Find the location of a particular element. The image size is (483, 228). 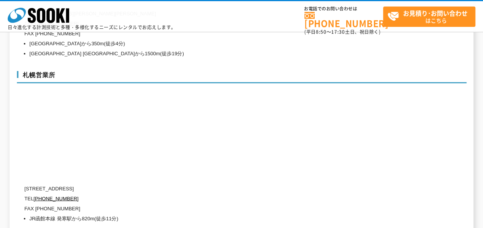

a: お見積り･お問い合わせはこちら is located at coordinates (430, 17).